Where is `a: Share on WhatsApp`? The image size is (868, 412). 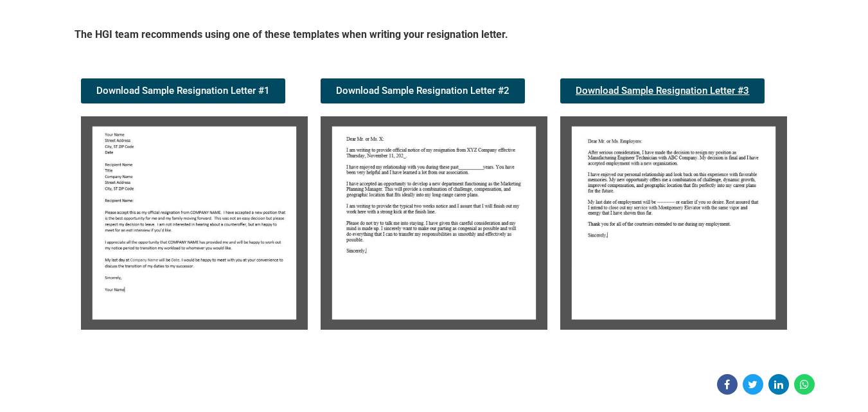 a: Share on WhatsApp is located at coordinates (805, 384).